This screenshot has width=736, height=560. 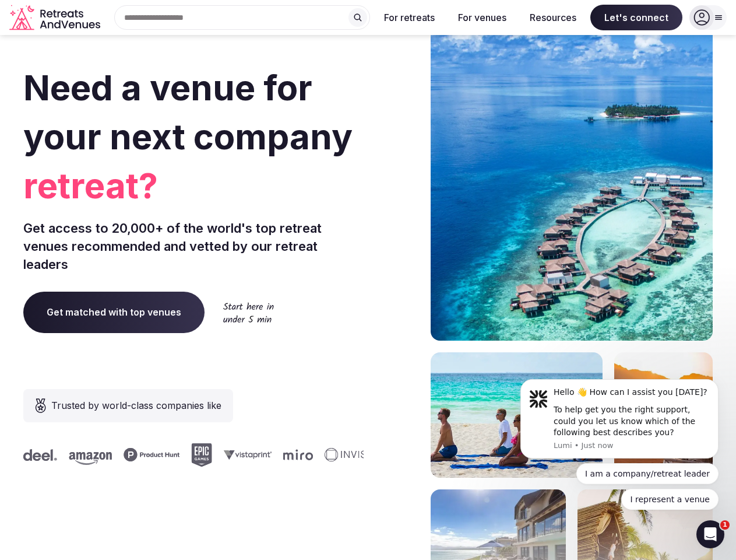 I want to click on p: Message from Lumi, sent Just now, so click(x=129, y=131).